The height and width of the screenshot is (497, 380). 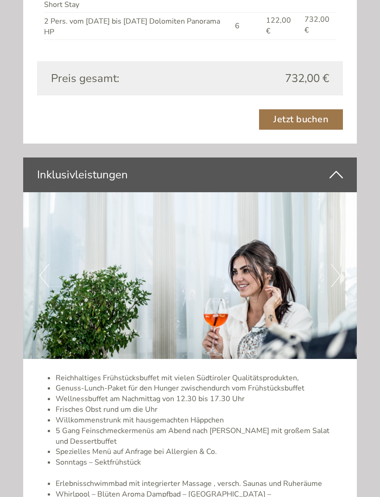 I want to click on li: Willkommenstrunk mit hausgemachten Häppchen, so click(x=199, y=420).